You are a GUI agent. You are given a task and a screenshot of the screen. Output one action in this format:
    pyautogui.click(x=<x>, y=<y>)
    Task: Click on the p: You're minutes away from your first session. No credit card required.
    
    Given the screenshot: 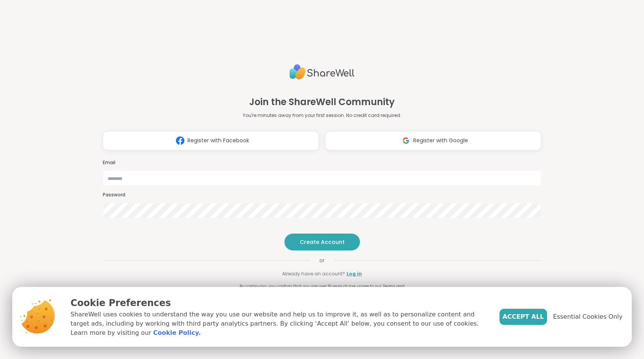 What is the action you would take?
    pyautogui.click(x=322, y=116)
    